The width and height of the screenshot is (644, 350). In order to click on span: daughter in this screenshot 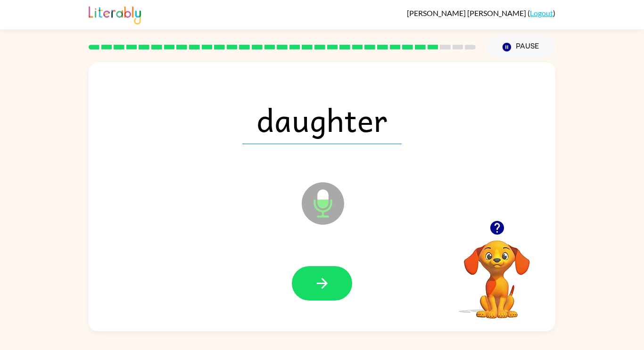, I will do `click(322, 120)`.